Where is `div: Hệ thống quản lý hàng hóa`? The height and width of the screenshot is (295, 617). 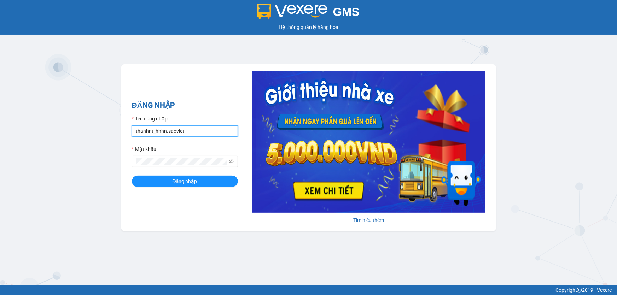
div: Hệ thống quản lý hàng hóa is located at coordinates (308, 27).